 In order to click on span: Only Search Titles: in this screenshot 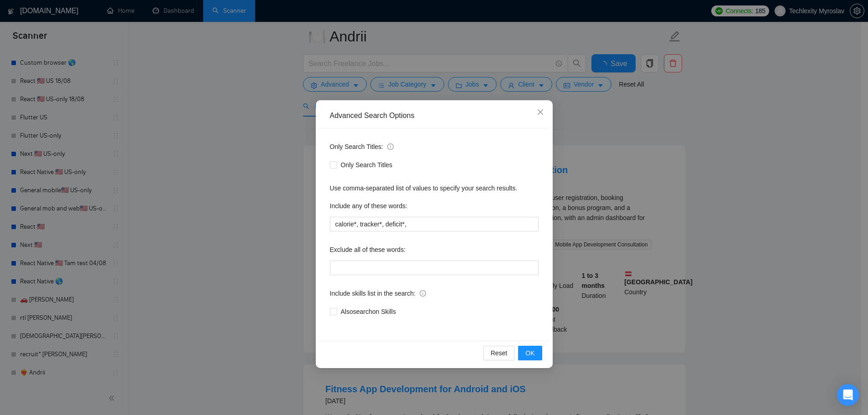, I will do `click(362, 147)`.